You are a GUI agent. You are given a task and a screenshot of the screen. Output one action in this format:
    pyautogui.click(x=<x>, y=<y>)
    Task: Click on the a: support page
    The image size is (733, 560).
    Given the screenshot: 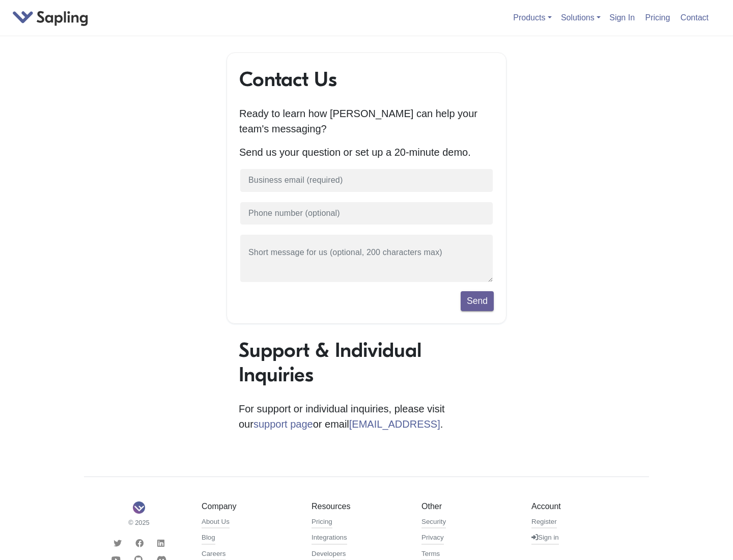 What is the action you would take?
    pyautogui.click(x=283, y=424)
    